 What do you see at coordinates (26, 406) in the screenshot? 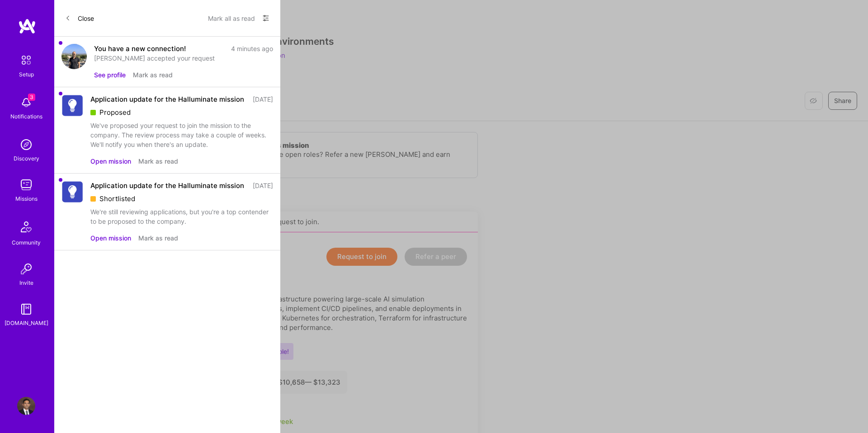
I see `a: User Avatar` at bounding box center [26, 406].